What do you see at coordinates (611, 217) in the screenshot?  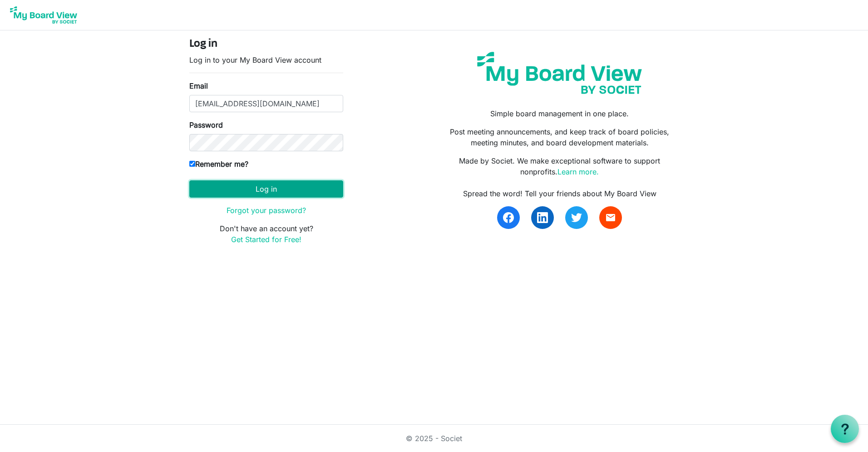 I see `span: email` at bounding box center [611, 217].